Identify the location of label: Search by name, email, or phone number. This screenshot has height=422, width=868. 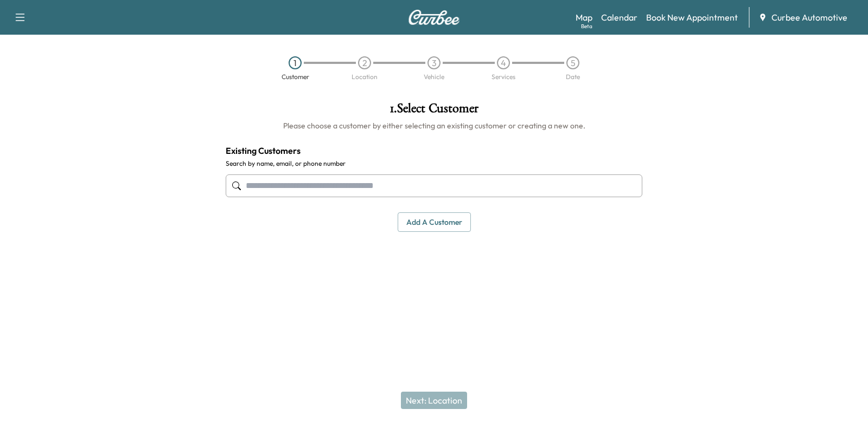
(434, 163).